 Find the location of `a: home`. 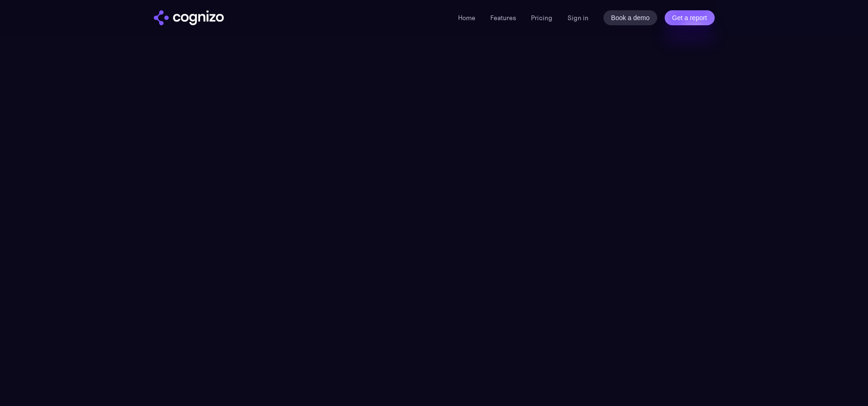

a: home is located at coordinates (189, 18).